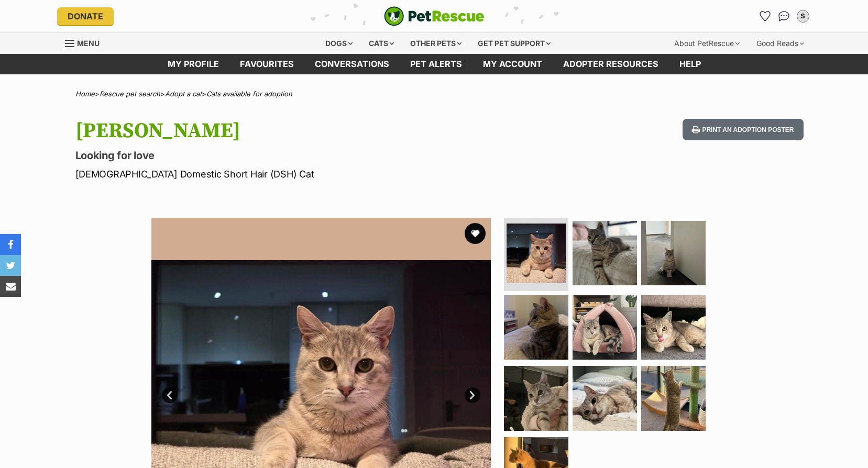  What do you see at coordinates (784, 16) in the screenshot?
I see `a: Conversations` at bounding box center [784, 16].